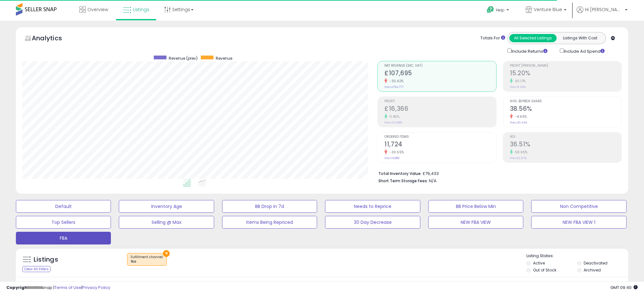 Image resolution: width=644 pixels, height=294 pixels. What do you see at coordinates (529, 51) in the screenshot?
I see `div: Include Returns` at bounding box center [529, 51].